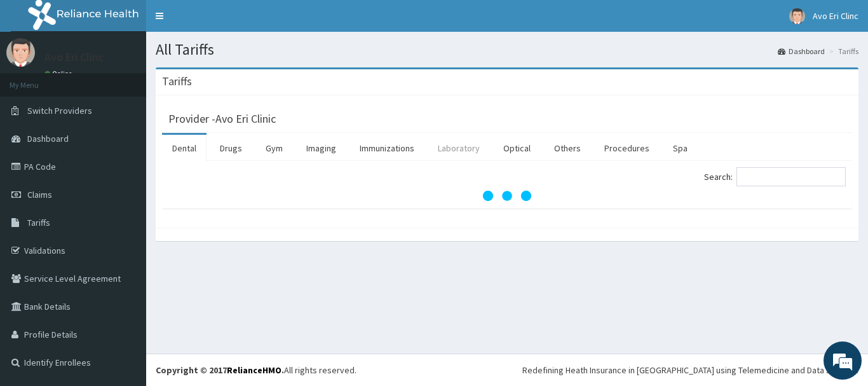 Image resolution: width=868 pixels, height=386 pixels. What do you see at coordinates (507, 369) in the screenshot?
I see `footer: All rights reserved.` at bounding box center [507, 369].